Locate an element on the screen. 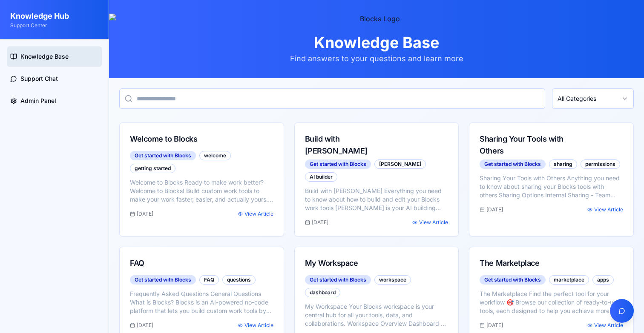  div: The Marketplace is located at coordinates (524, 263).